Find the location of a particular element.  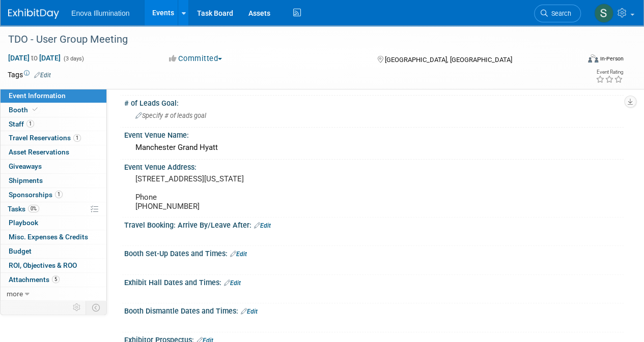

a: Search is located at coordinates (557, 13).